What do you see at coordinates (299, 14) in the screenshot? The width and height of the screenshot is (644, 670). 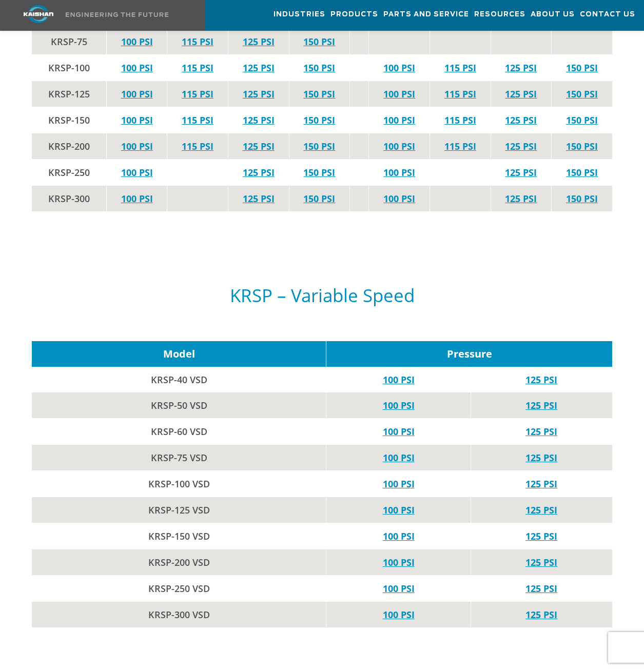 I see `a: Industries` at bounding box center [299, 14].